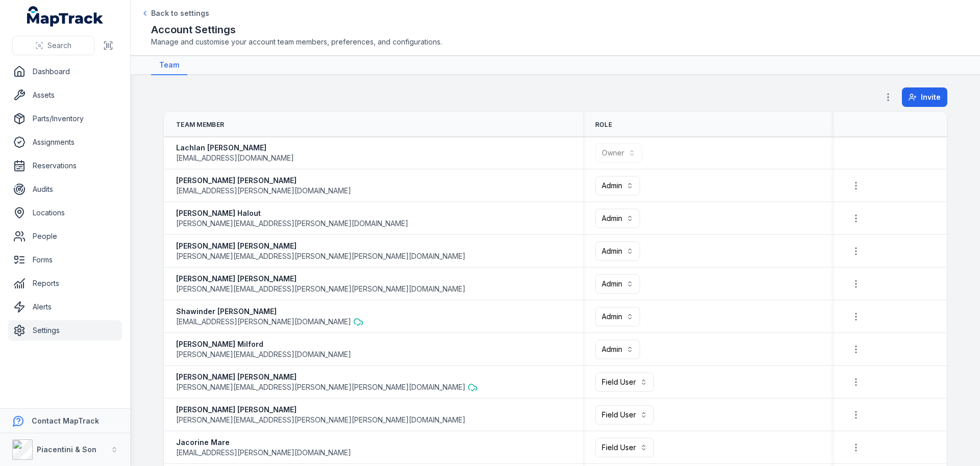 The height and width of the screenshot is (466, 980). I want to click on a: Audits, so click(65, 190).